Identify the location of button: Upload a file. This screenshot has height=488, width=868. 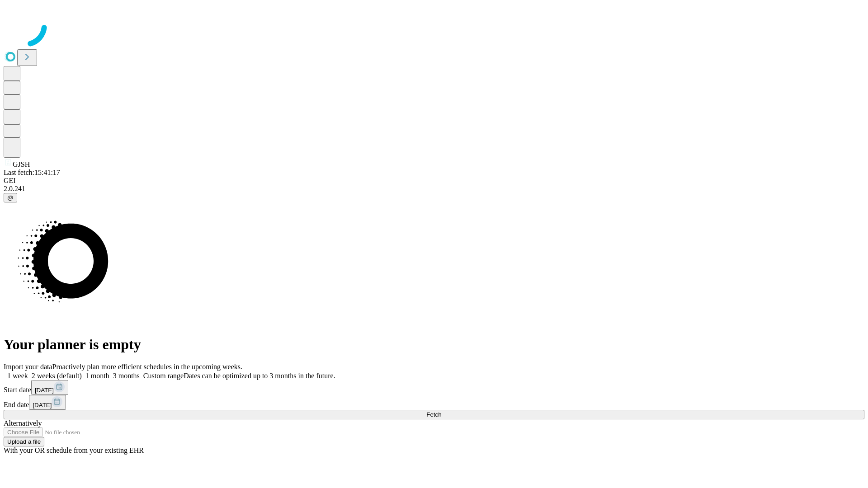
(24, 442).